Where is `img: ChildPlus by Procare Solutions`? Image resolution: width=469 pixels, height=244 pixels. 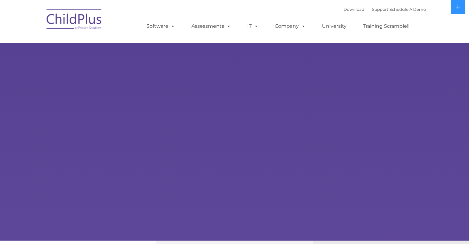
img: ChildPlus by Procare Solutions is located at coordinates (74, 20).